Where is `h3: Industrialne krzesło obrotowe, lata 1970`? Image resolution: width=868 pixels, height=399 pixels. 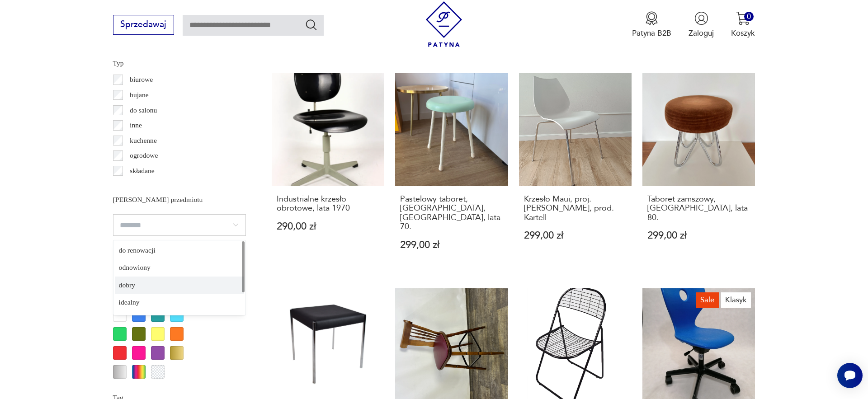
h3: Industrialne krzesło obrotowe, lata 1970 is located at coordinates (328, 204).